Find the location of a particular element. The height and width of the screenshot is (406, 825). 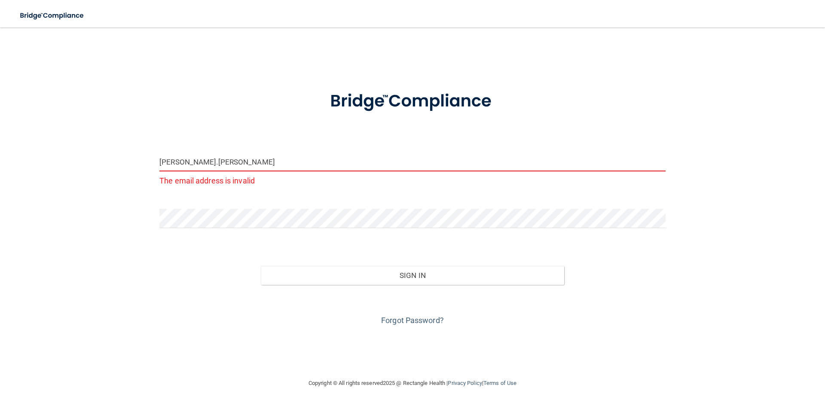

a: Terms of Use is located at coordinates (500, 383).